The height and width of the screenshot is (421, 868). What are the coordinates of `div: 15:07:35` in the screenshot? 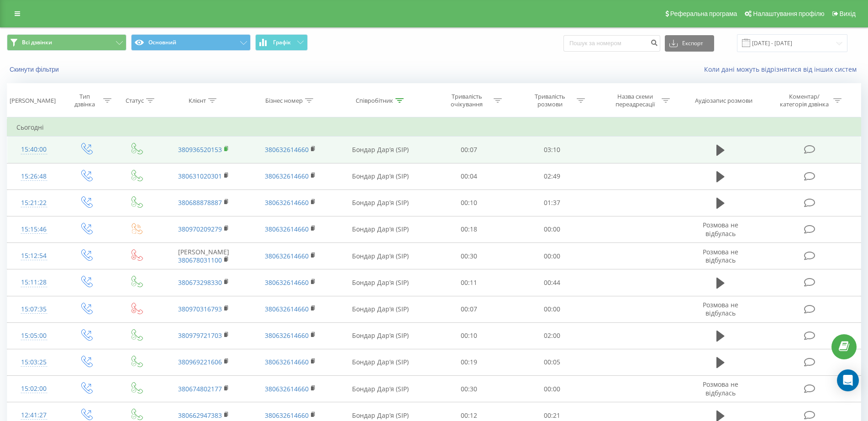 It's located at (34, 309).